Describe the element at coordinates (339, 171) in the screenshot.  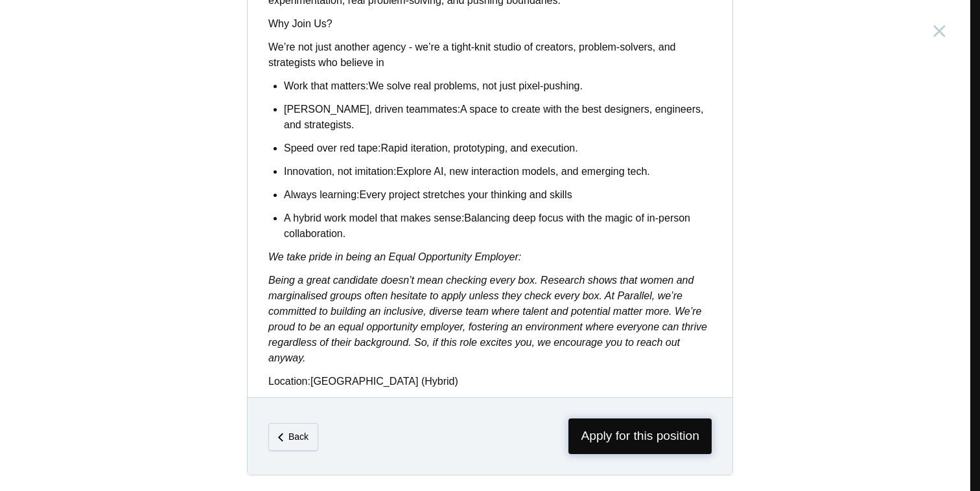
I see `strong: Innovation, not imitation:` at that location.